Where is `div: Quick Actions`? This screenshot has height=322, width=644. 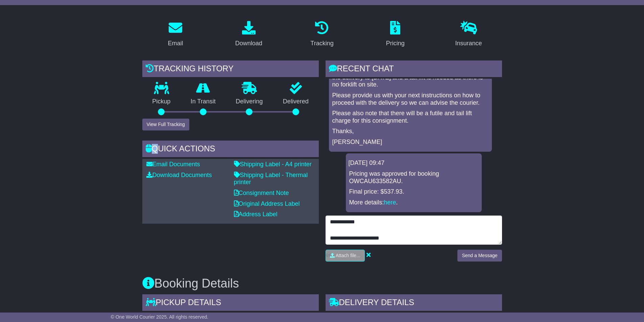
div: Quick Actions is located at coordinates (230, 150).